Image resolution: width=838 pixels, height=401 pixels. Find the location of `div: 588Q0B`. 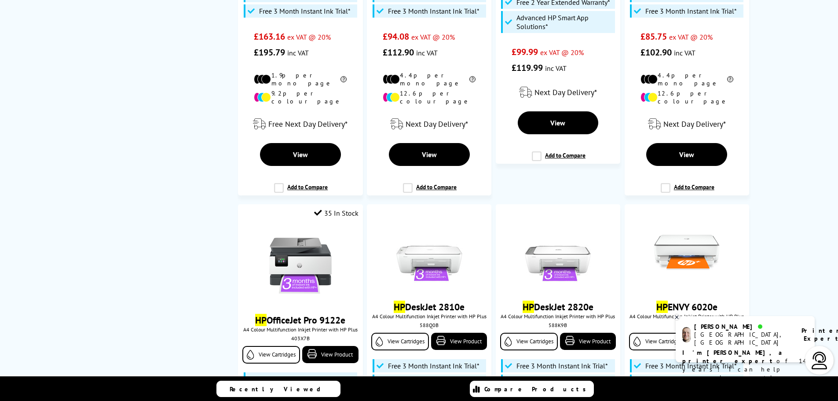

div: 588Q0B is located at coordinates (429, 324).